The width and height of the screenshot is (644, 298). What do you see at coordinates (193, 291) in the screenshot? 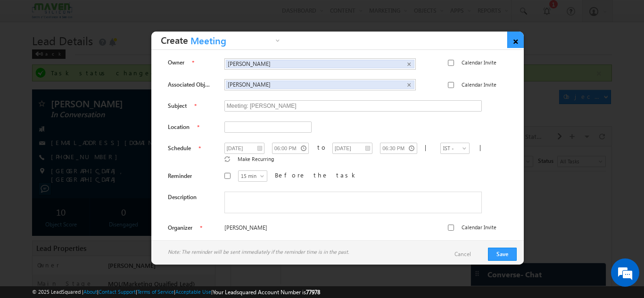
I see `a: Acceptable Use` at bounding box center [193, 291].